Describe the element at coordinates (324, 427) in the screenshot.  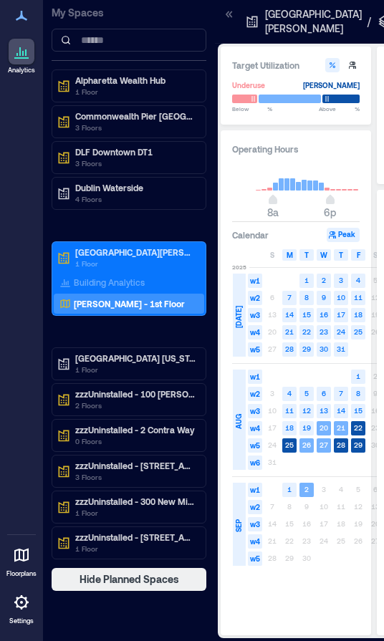
I see `text: 20` at that location.